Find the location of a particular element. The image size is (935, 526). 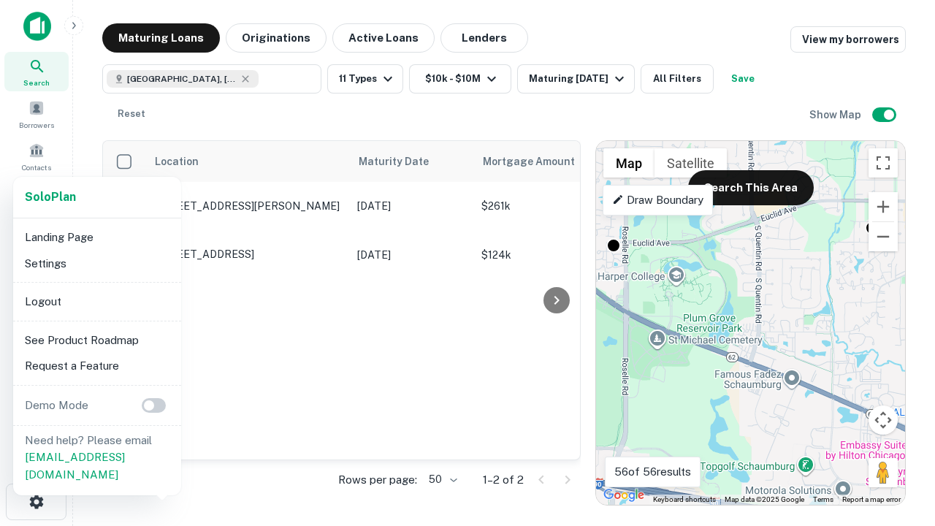

div: Chat Widget is located at coordinates (899, 397).